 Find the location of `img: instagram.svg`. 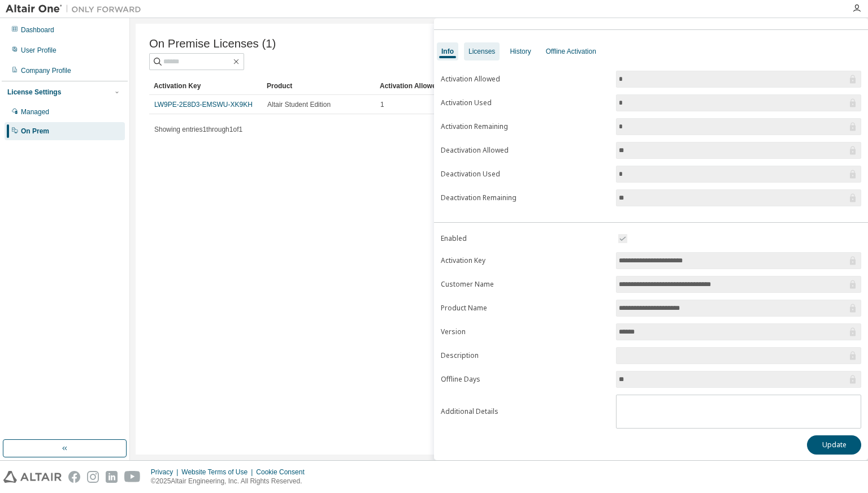

img: instagram.svg is located at coordinates (92, 477).